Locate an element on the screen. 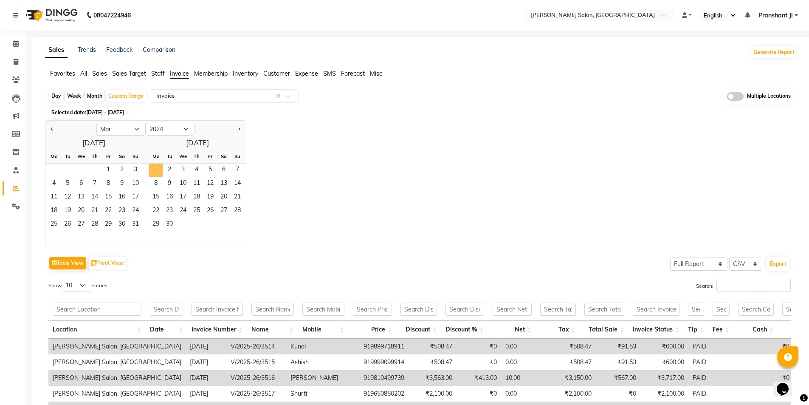 The width and height of the screenshot is (809, 405). button: Previous month is located at coordinates (52, 129).